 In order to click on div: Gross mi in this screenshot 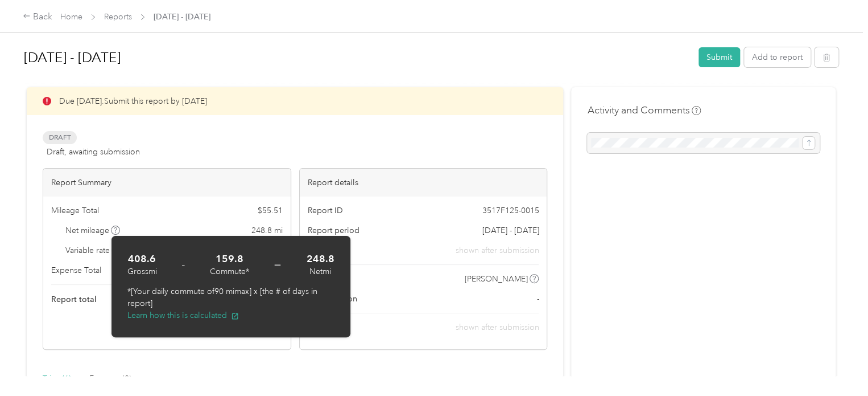, I will do `click(142, 271)`.